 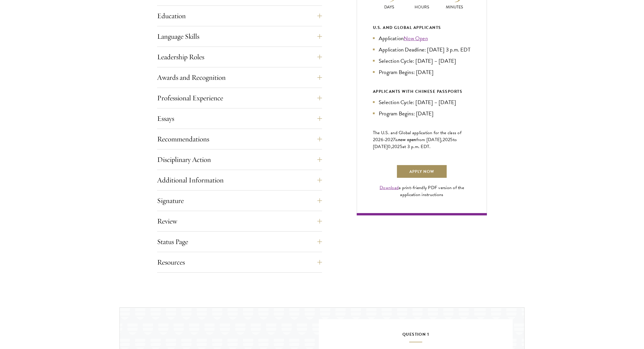 I want to click on div: a print-friendly PDF version of the application instructions, so click(x=422, y=191).